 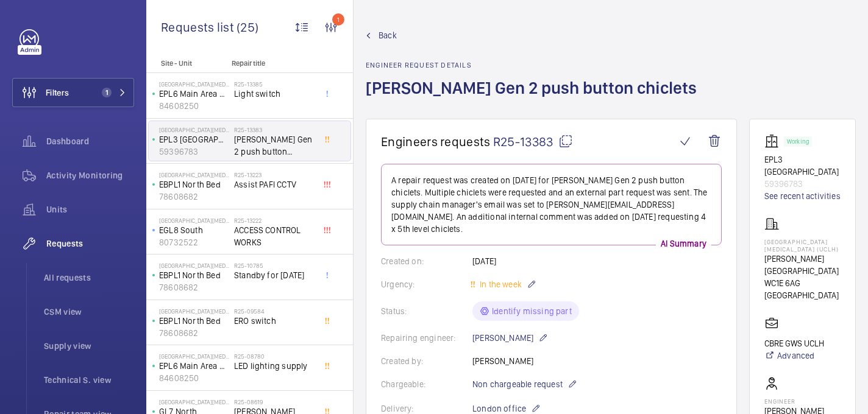 What do you see at coordinates (803, 196) in the screenshot?
I see `a: See recent activities` at bounding box center [803, 196].